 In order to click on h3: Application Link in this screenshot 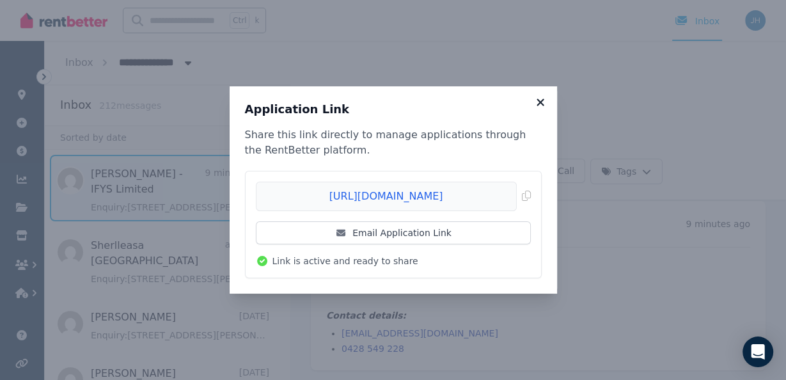, I will do `click(394, 109)`.